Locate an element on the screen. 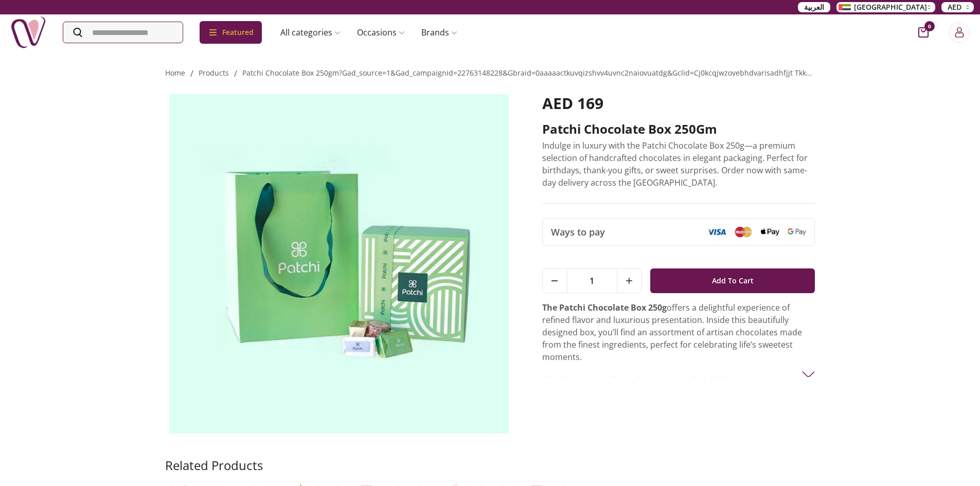 This screenshot has width=980, height=486. button: cart-button is located at coordinates (924, 32).